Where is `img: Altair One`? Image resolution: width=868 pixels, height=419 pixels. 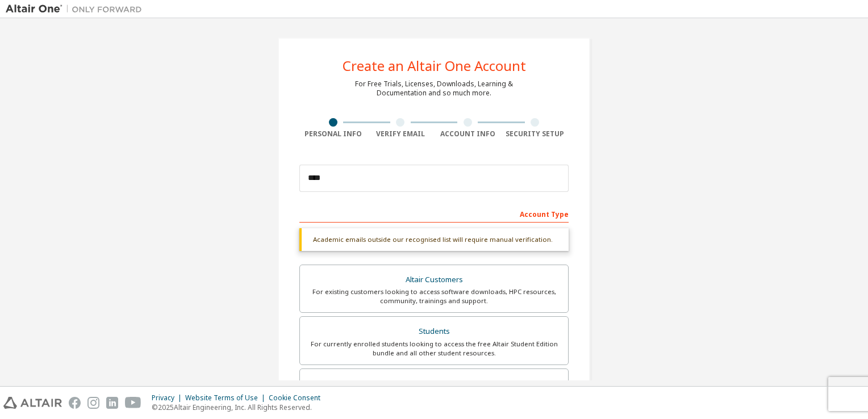
img: Altair One is located at coordinates (77, 9).